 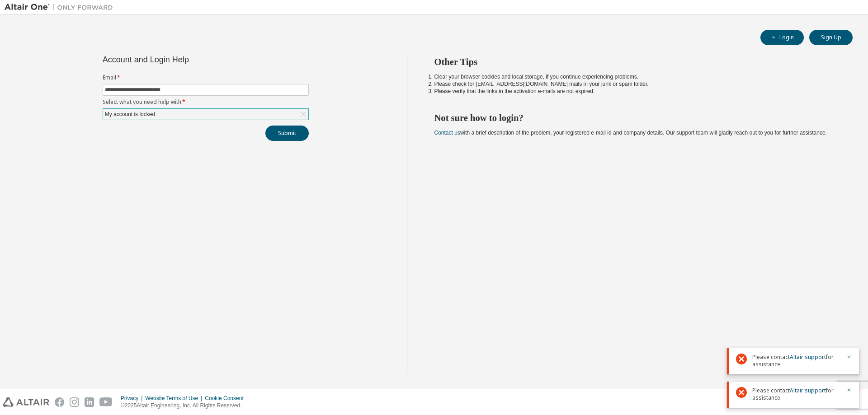 What do you see at coordinates (61, 7) in the screenshot?
I see `img: Altair One` at bounding box center [61, 7].